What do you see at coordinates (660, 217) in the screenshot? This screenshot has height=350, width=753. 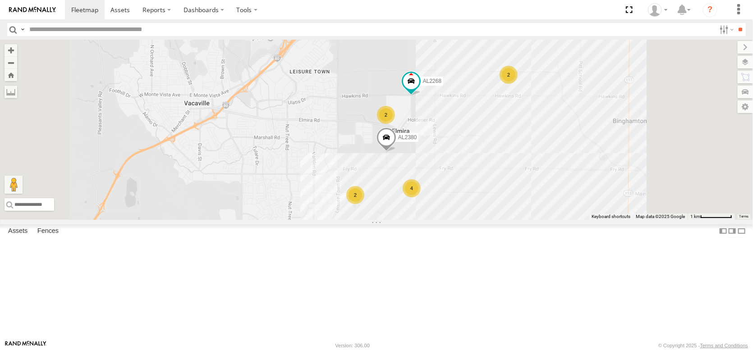 I see `span: Map data ©2025 Google` at bounding box center [660, 217].